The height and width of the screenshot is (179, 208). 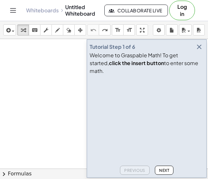 What do you see at coordinates (105, 30) in the screenshot?
I see `button: redo` at bounding box center [105, 30].